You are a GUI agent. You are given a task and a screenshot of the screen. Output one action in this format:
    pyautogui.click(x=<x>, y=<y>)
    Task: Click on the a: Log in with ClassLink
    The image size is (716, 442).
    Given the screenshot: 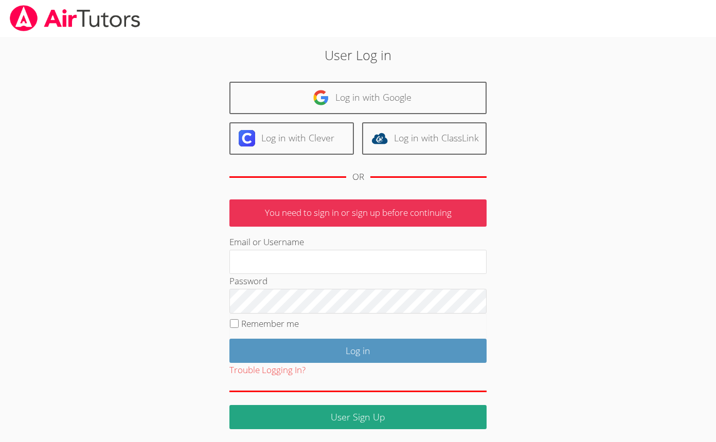 What is the action you would take?
    pyautogui.click(x=424, y=138)
    